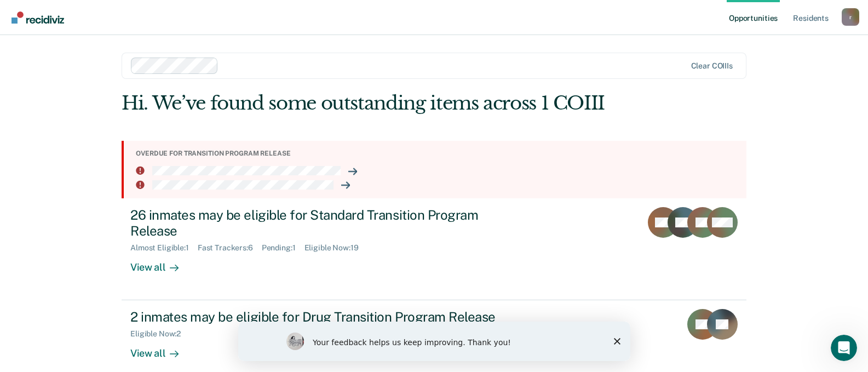  I want to click on img: Recidiviz, so click(38, 18).